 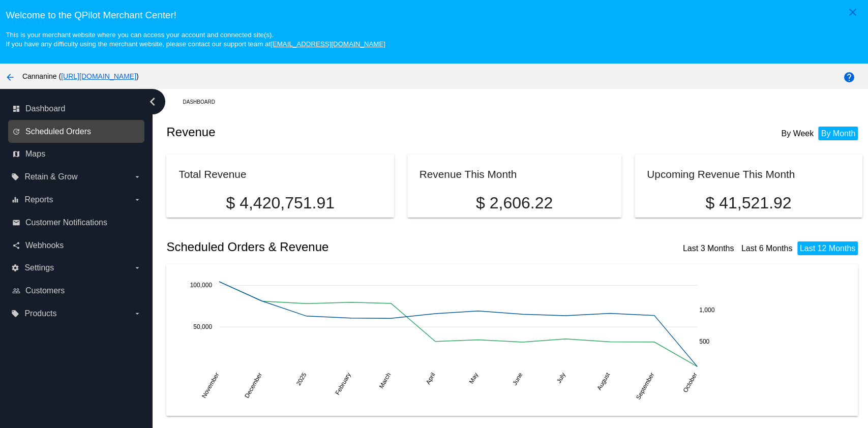 What do you see at coordinates (16, 291) in the screenshot?
I see `i: people_outline` at bounding box center [16, 291].